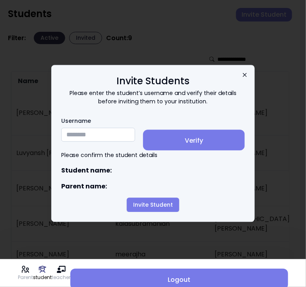  What do you see at coordinates (194, 141) in the screenshot?
I see `span: Verify` at bounding box center [194, 141].